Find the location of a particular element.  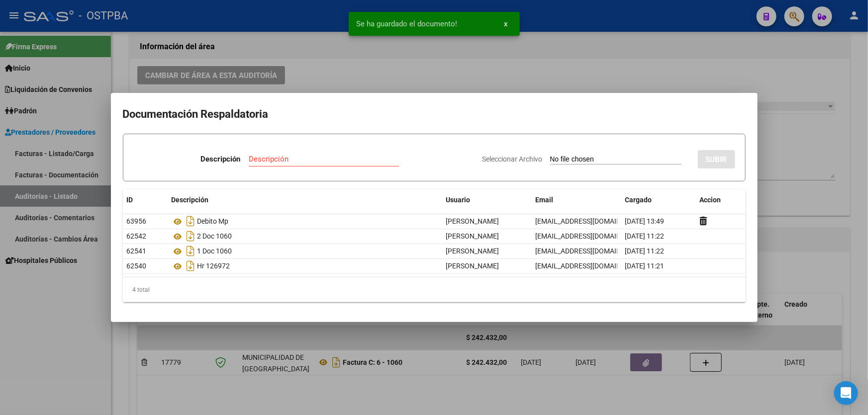

span: 63956 is located at coordinates (137, 221).